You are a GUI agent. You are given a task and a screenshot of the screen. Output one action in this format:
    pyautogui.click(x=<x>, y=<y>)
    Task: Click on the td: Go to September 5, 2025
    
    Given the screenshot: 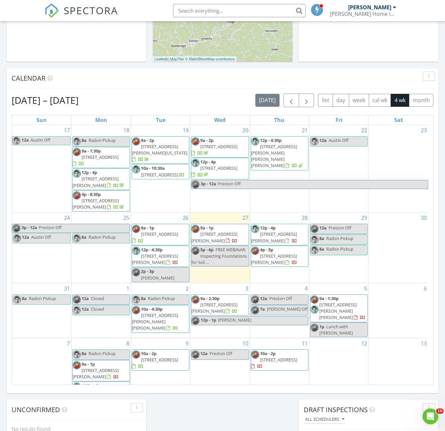 What is the action you would take?
    pyautogui.click(x=339, y=310)
    